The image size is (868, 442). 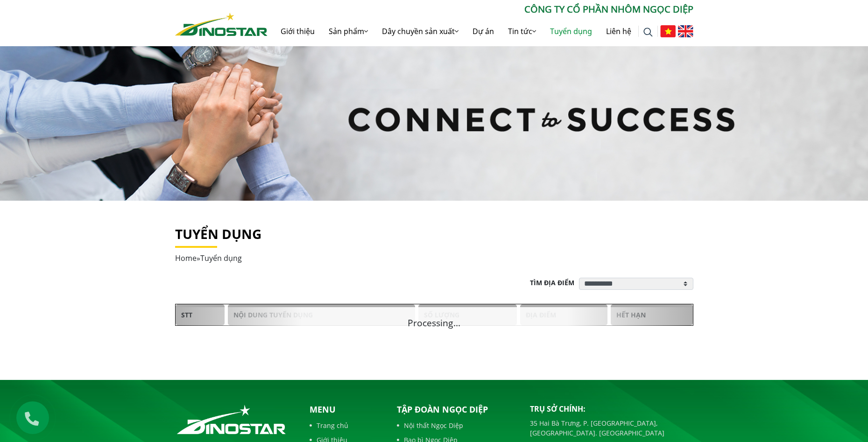 What do you see at coordinates (612, 409) in the screenshot?
I see `p: Trụ sở chính:` at bounding box center [612, 409].